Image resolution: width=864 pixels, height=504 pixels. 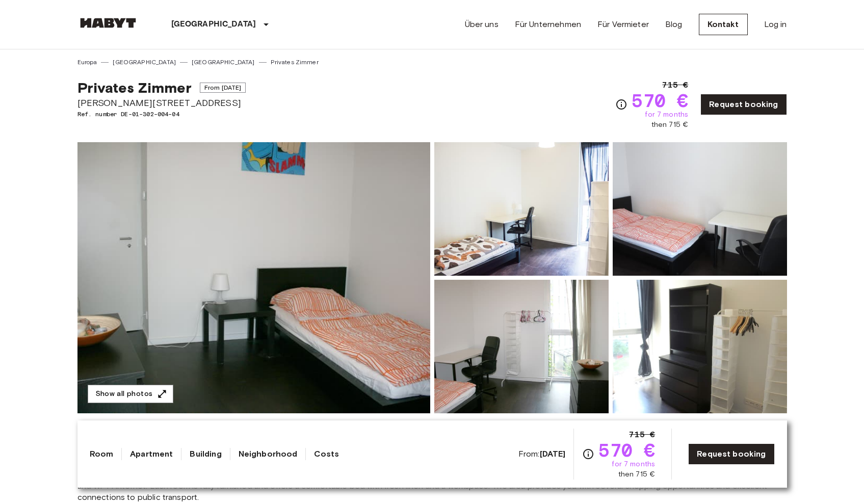 I want to click on a: Über uns, so click(x=482, y=25).